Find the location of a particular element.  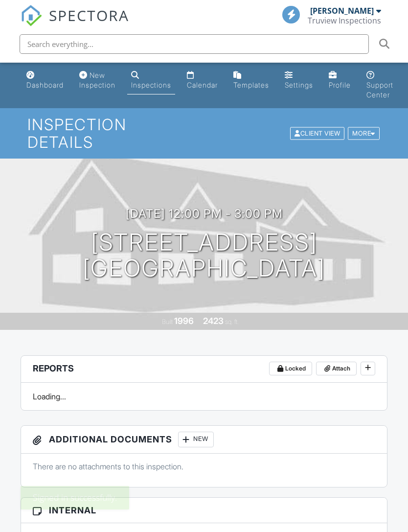

a: SPECTORA is located at coordinates (75, 24).